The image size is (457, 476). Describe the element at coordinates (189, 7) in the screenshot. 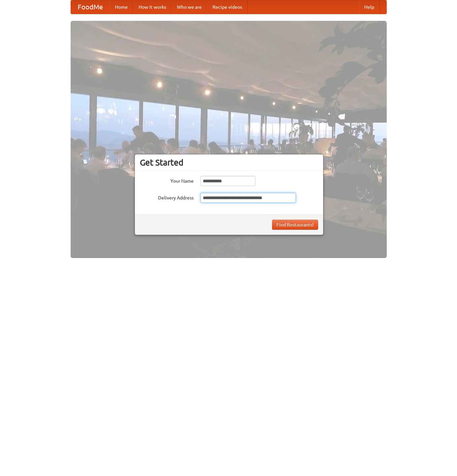

I see `a: Who we are` at that location.